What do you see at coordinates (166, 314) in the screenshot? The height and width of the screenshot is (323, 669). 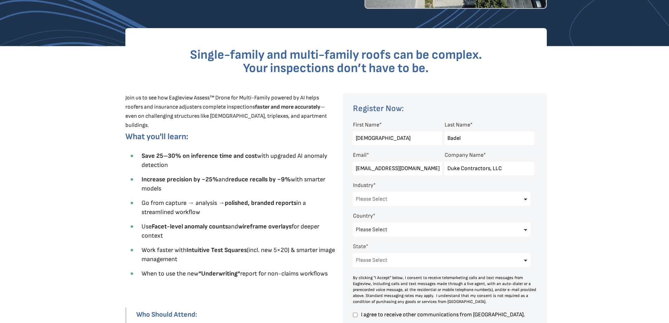 I see `strong: Who Should Attend:` at bounding box center [166, 314].